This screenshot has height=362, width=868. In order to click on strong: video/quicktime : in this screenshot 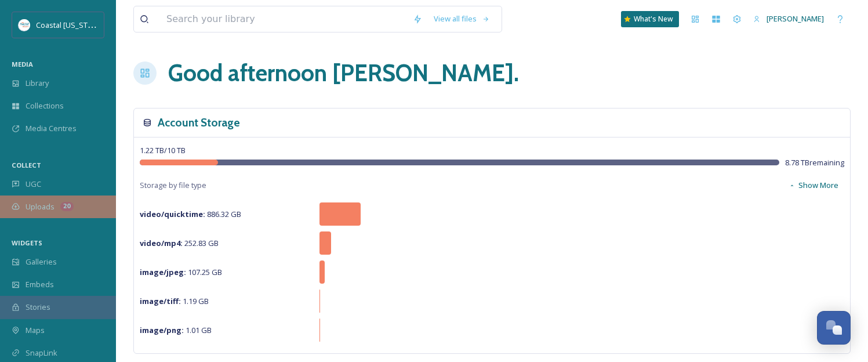, I will do `click(172, 214)`.